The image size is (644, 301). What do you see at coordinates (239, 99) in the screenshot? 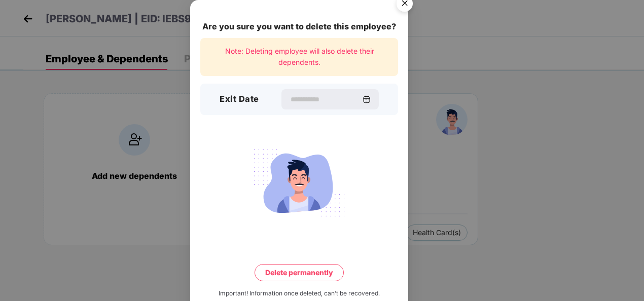
I see `h3: Exit Date` at bounding box center [239, 99].